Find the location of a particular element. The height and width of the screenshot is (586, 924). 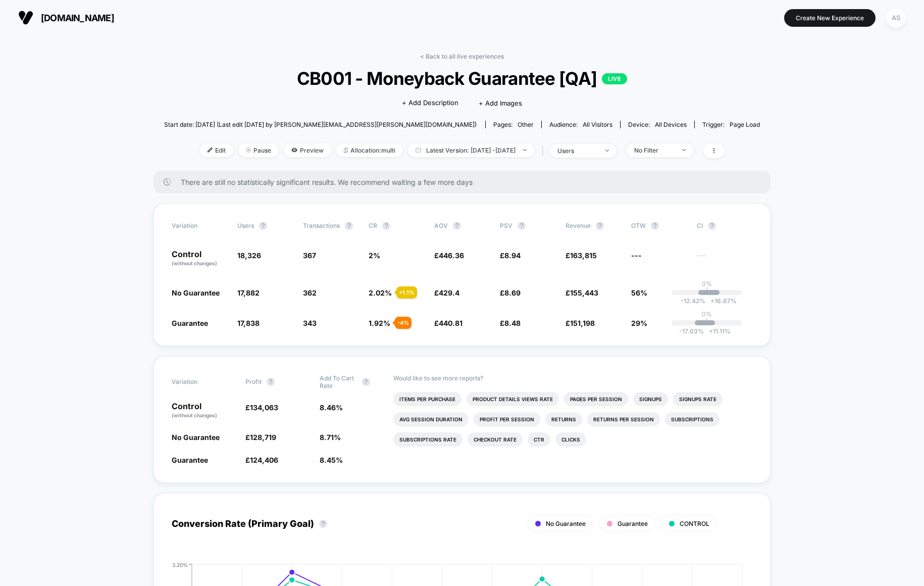

li: Items Per Purchase is located at coordinates (427, 398).